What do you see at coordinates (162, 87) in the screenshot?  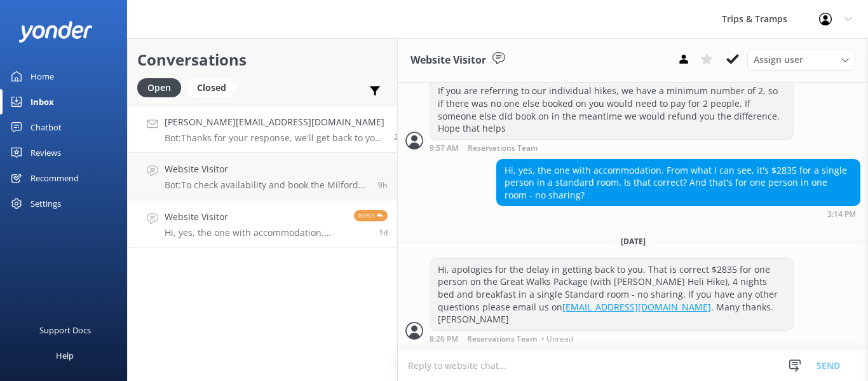 I see `a: Open` at bounding box center [162, 87].